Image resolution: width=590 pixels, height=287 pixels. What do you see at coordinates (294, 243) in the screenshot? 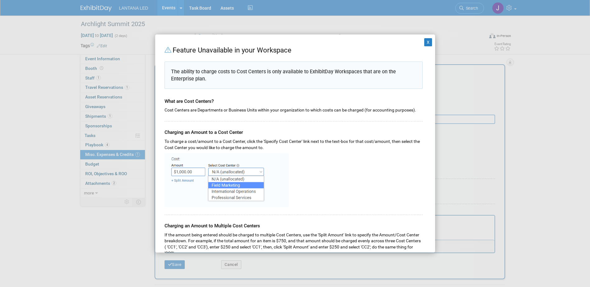
I see `div: If the amount being entered should be charged to multiple Cost Centers, use the 'Split Amount' li...` at bounding box center [294, 243].